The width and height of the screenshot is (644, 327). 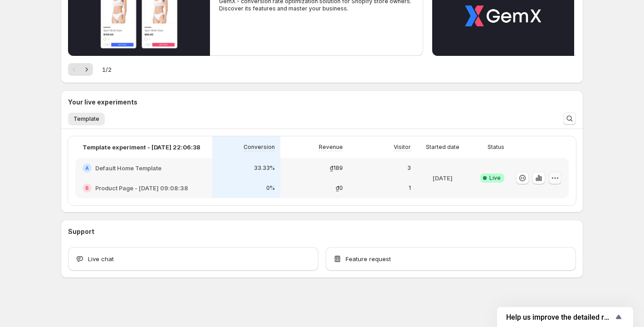 I want to click on p: Status, so click(x=496, y=147).